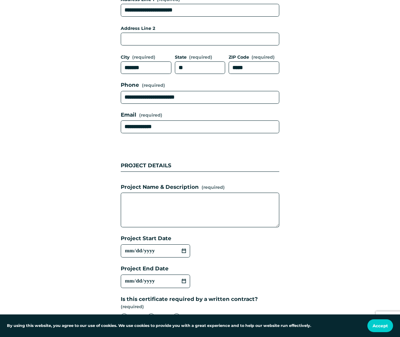  Describe the element at coordinates (200, 58) in the screenshot. I see `div: State` at that location.